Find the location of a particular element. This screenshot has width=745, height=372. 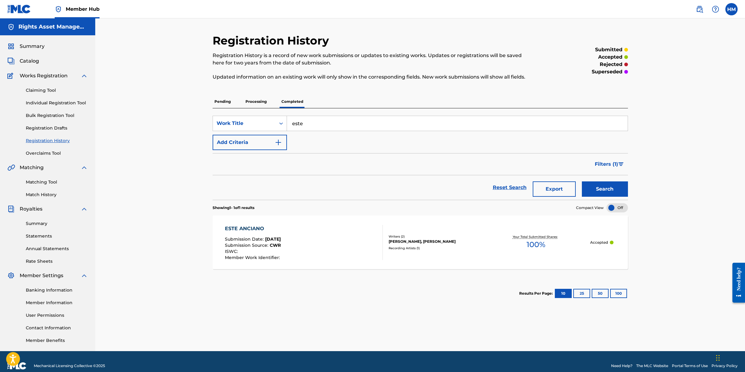

h5: Rights Asset Management Holdings LLC is located at coordinates (53, 27).